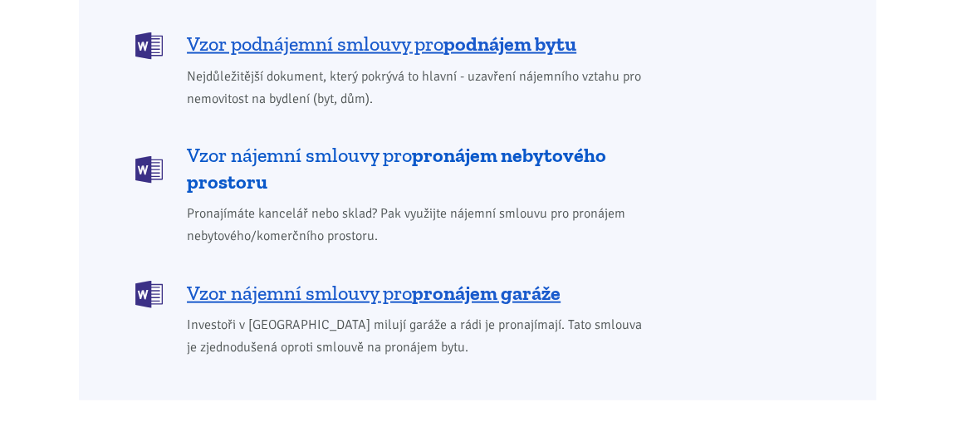 The height and width of the screenshot is (422, 955). Describe the element at coordinates (486, 292) in the screenshot. I see `b: pronájem garáže` at that location.